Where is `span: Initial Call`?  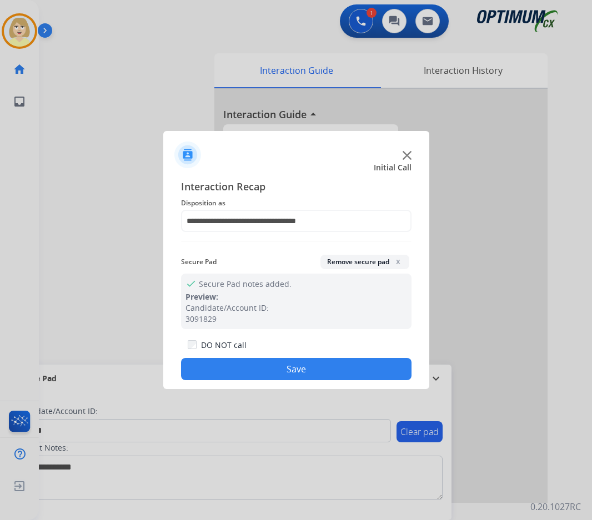
span: Initial Call is located at coordinates (392, 168).